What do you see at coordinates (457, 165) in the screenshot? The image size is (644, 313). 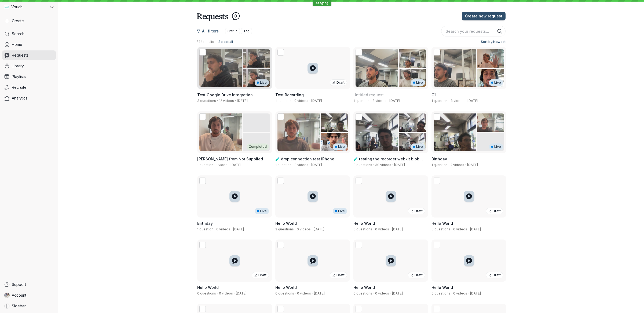 I see `span: 2 videos` at bounding box center [457, 165].